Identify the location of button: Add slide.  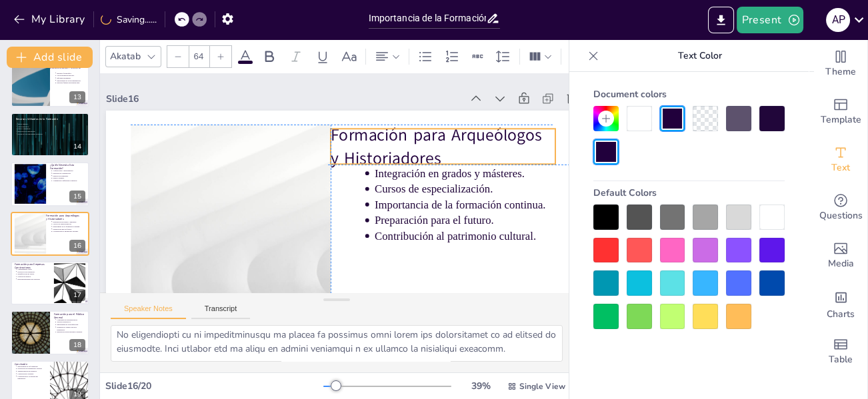
(50, 57).